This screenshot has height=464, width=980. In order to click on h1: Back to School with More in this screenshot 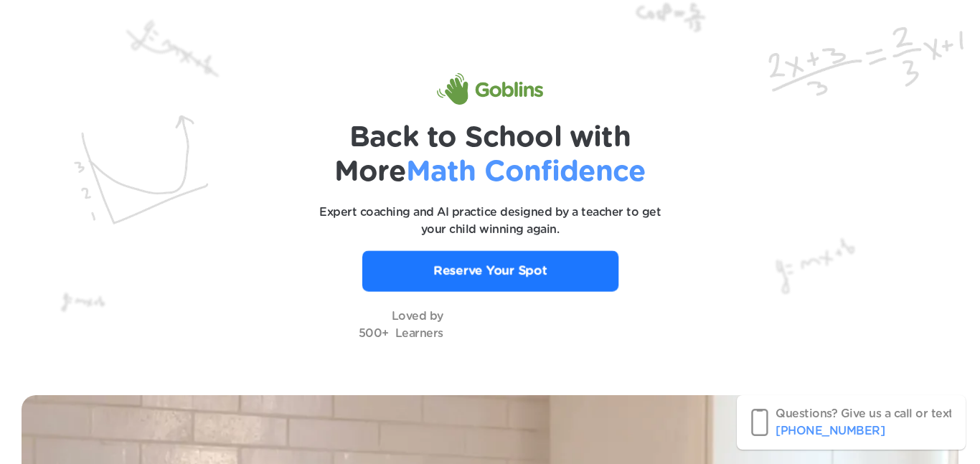, I will do `click(490, 155)`.